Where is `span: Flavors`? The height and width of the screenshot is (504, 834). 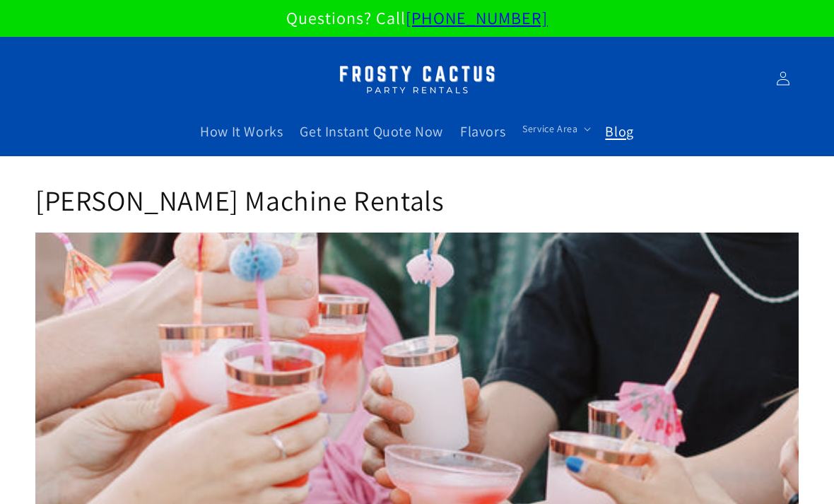 span: Flavors is located at coordinates (483, 131).